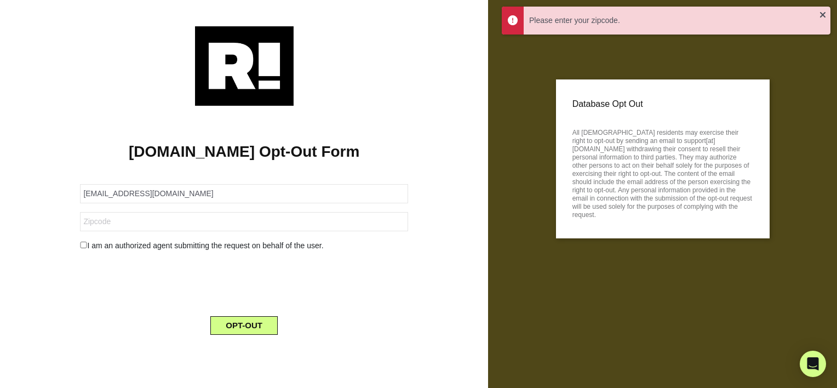 The width and height of the screenshot is (837, 388). I want to click on input: Zipcode, so click(244, 221).